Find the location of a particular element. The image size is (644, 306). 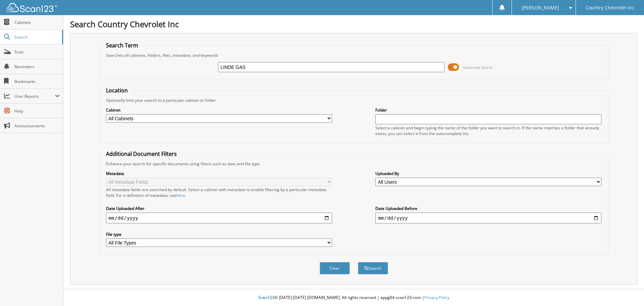

span: Advanced Search is located at coordinates (478, 67).